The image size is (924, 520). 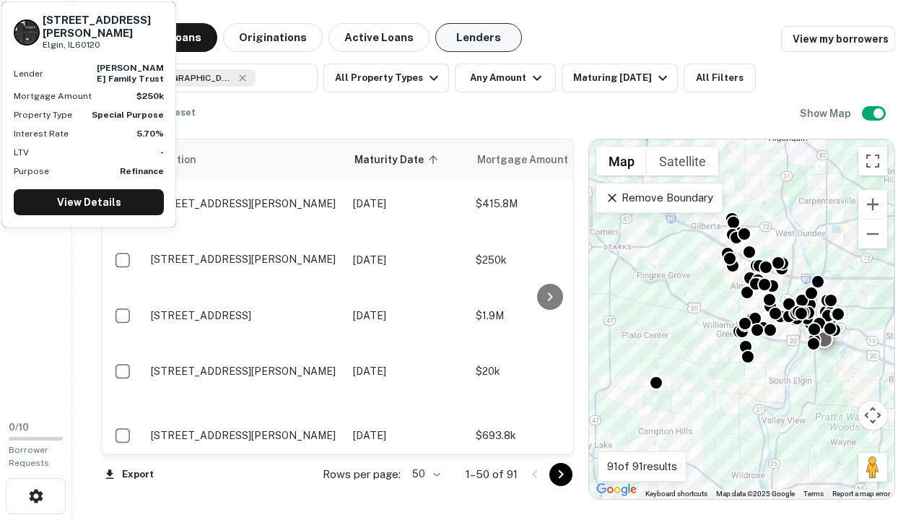 What do you see at coordinates (622, 161) in the screenshot?
I see `button: Show street map` at bounding box center [622, 161].